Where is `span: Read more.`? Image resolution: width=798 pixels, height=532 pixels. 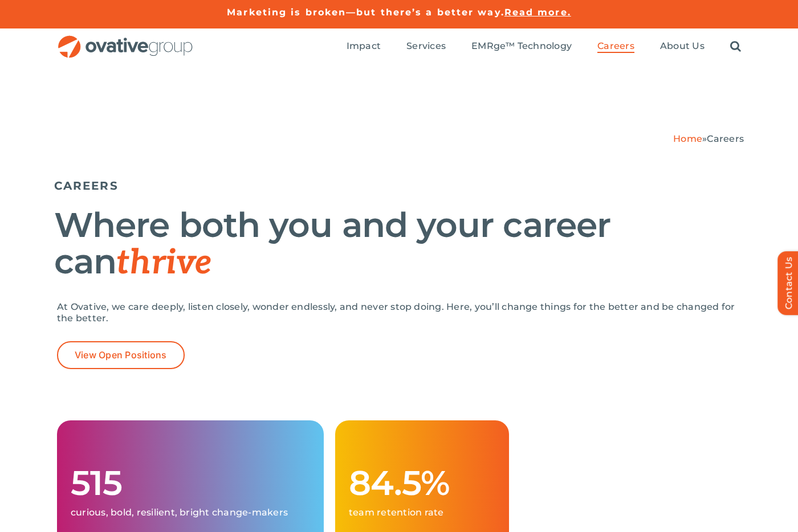
span: Read more. is located at coordinates (538, 12).